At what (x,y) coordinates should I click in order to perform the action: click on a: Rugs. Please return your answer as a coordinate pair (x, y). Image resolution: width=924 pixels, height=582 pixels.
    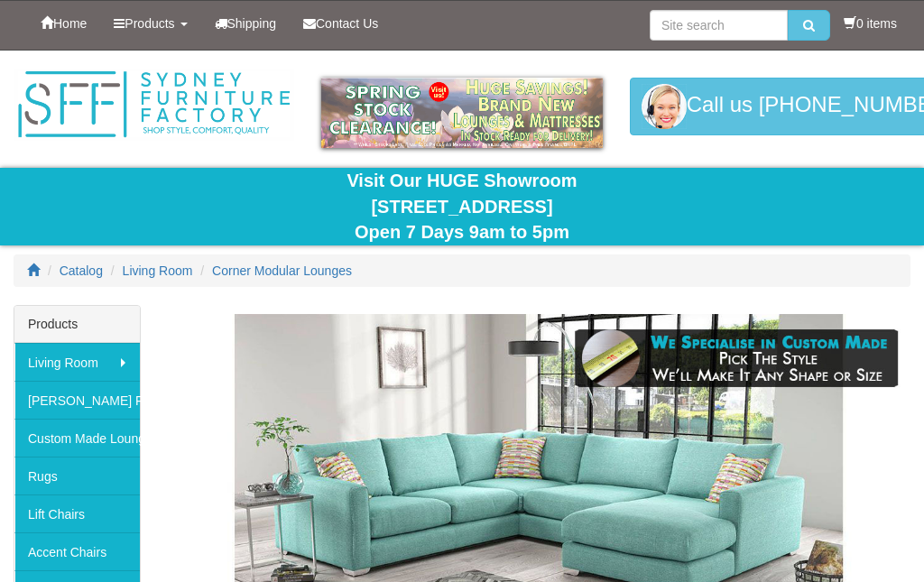
    Looking at the image, I should click on (76, 475).